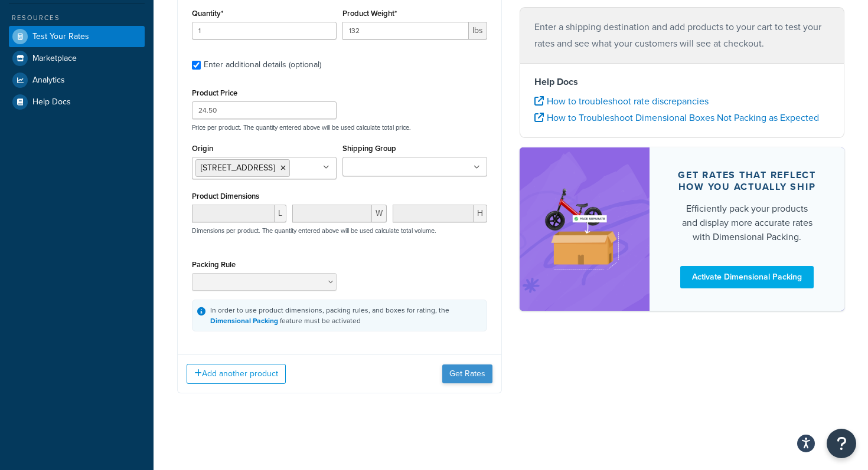 The image size is (868, 470). I want to click on p: Enter a shipping destination and add products to your cart to test your rates and see what your c..., so click(682, 35).